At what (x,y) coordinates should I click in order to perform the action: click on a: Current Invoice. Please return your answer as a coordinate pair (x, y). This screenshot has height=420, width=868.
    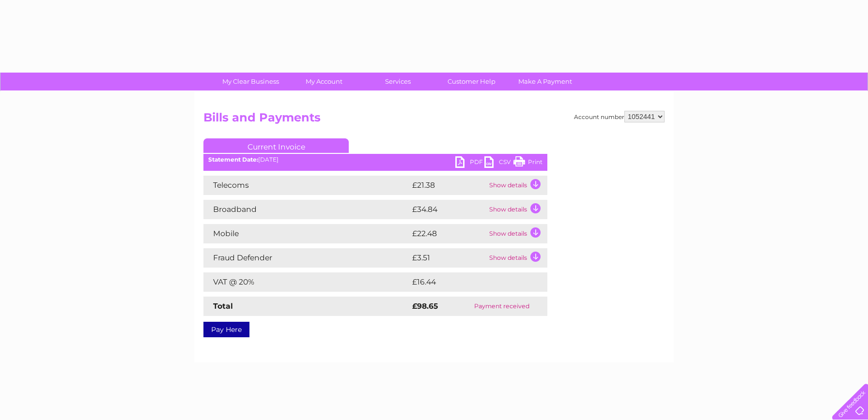
    Looking at the image, I should click on (276, 146).